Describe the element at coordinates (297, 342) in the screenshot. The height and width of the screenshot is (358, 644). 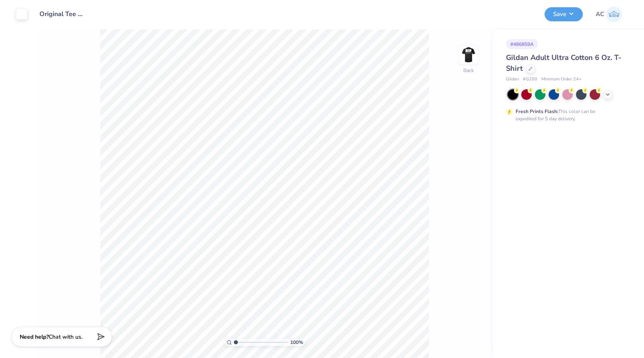
I see `span: 100 %` at that location.